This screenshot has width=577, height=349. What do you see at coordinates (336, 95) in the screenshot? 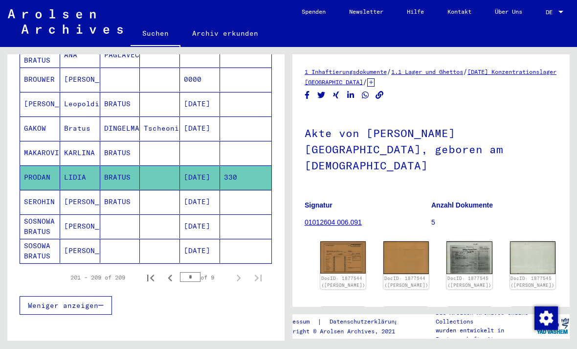
I see `button: Share on Xing` at bounding box center [336, 95].